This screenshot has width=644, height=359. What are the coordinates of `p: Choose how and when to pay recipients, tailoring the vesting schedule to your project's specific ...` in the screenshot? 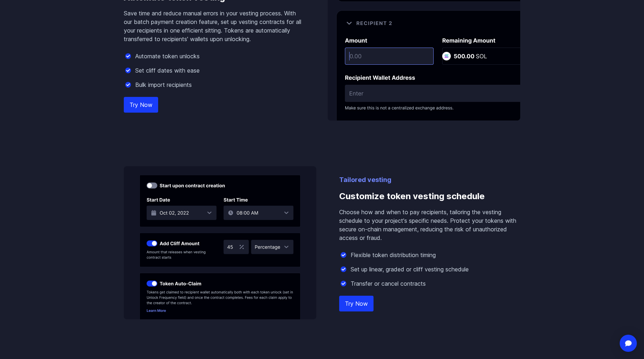 It's located at (430, 225).